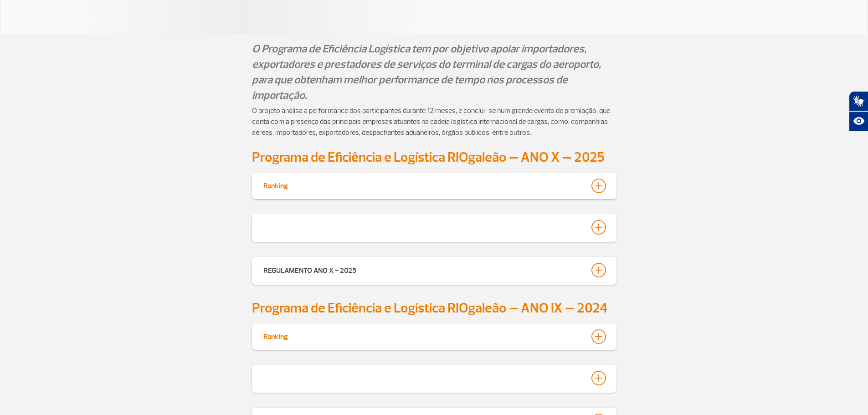  I want to click on h2: Programa de Eficiência e Logística RIOgaleão – ANO X – 2025, so click(434, 157).